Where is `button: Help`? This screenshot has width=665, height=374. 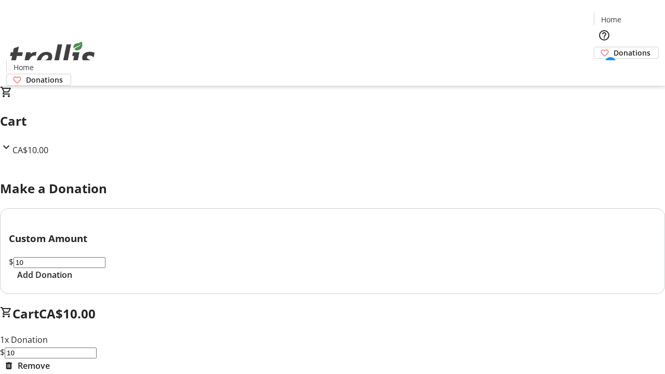
button: Help is located at coordinates (604, 35).